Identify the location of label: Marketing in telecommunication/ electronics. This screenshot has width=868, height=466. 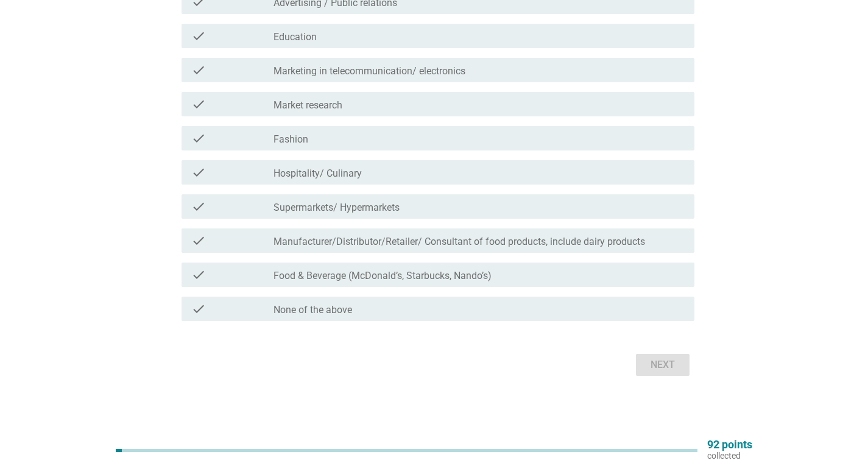
(369, 71).